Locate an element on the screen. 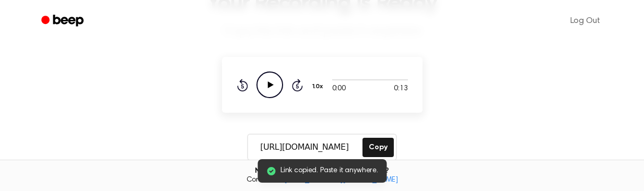 This screenshot has height=191, width=644. span: Link copied. Paste it anywhere. is located at coordinates (329, 171).